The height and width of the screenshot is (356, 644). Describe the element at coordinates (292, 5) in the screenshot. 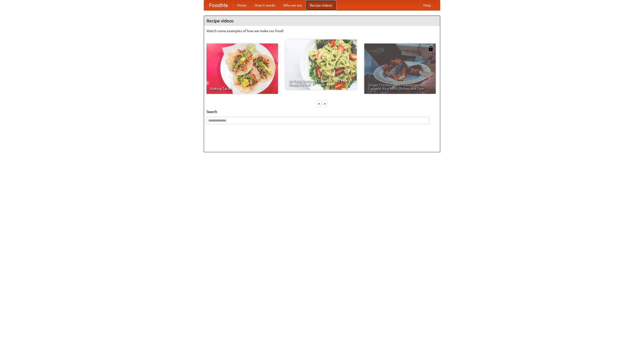

I see `a: Who we are` at that location.